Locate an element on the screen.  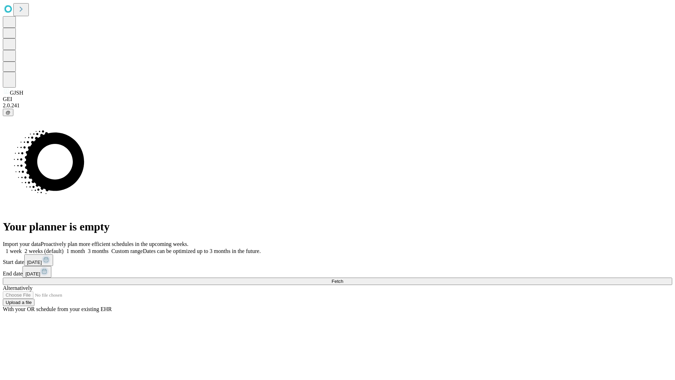
span: Custom range is located at coordinates (127, 251).